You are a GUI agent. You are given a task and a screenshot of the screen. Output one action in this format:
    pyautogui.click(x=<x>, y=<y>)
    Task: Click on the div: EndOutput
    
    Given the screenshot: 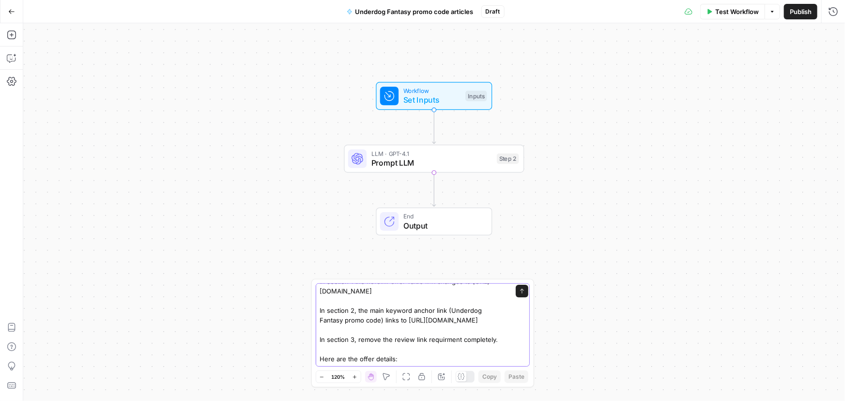 What is the action you would take?
    pyautogui.click(x=434, y=222)
    